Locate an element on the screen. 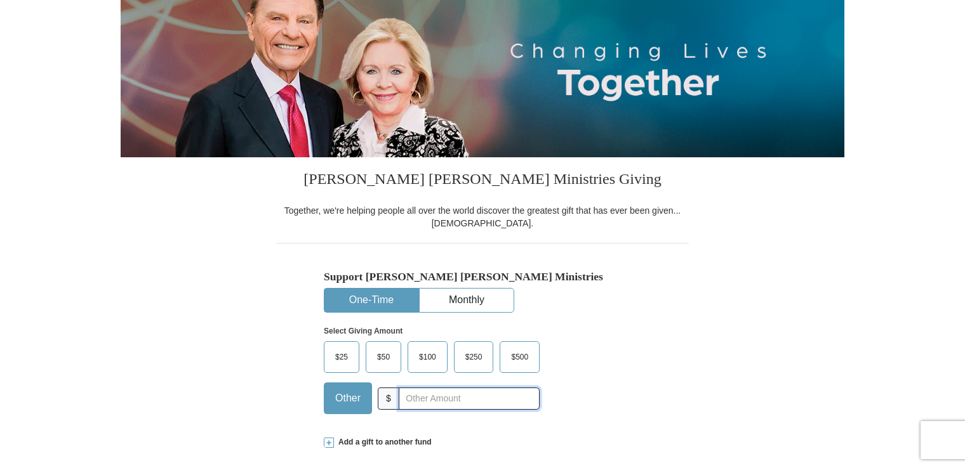  span: Other is located at coordinates (348, 399).